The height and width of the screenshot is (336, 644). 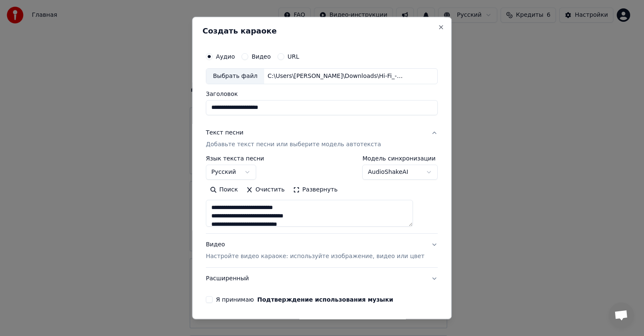 I want to click on label: URL, so click(x=293, y=57).